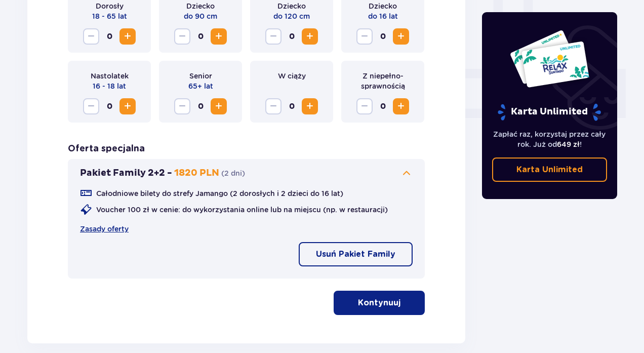 Image resolution: width=644 pixels, height=353 pixels. Describe the element at coordinates (233, 173) in the screenshot. I see `p: ( 2 dni )` at that location.